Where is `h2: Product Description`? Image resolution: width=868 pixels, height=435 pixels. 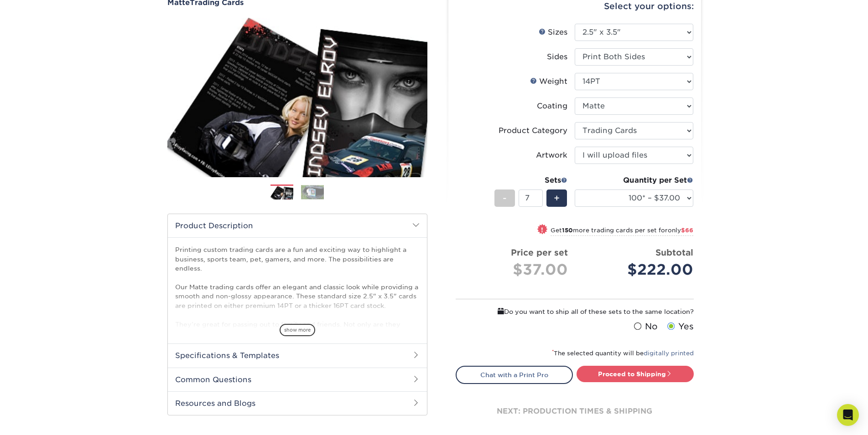 h2: Product Description is located at coordinates (298, 225).